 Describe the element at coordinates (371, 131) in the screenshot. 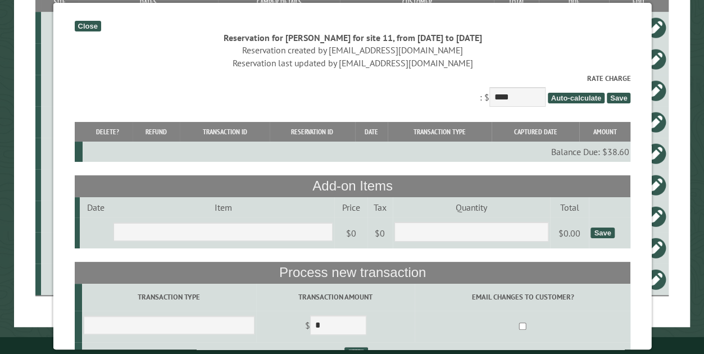

I see `th: Date` at that location.